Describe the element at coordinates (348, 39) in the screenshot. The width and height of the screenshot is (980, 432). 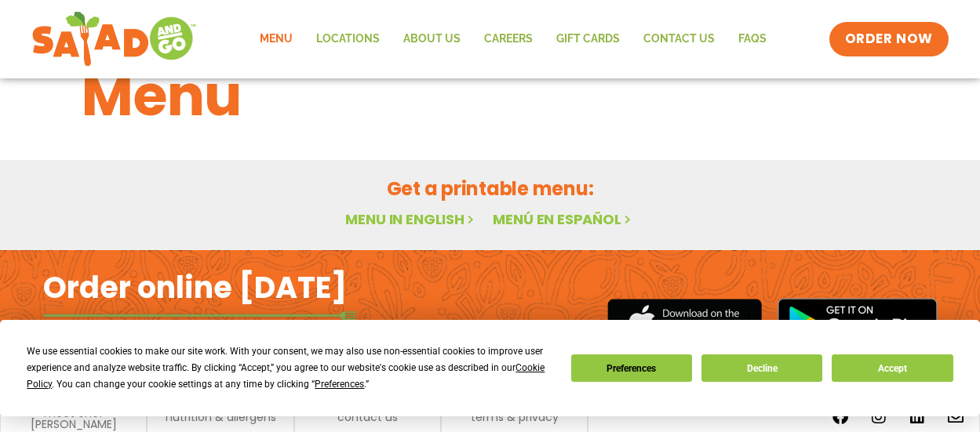
I see `a: Locations` at that location.